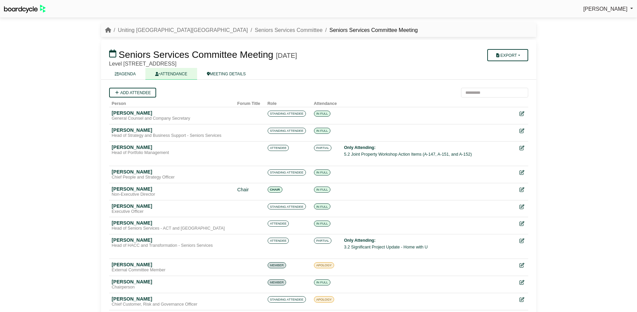 The height and width of the screenshot is (312, 637). What do you see at coordinates (172, 136) in the screenshot?
I see `div: Head of Strategy and Business Support - Seniors Services` at bounding box center [172, 136].